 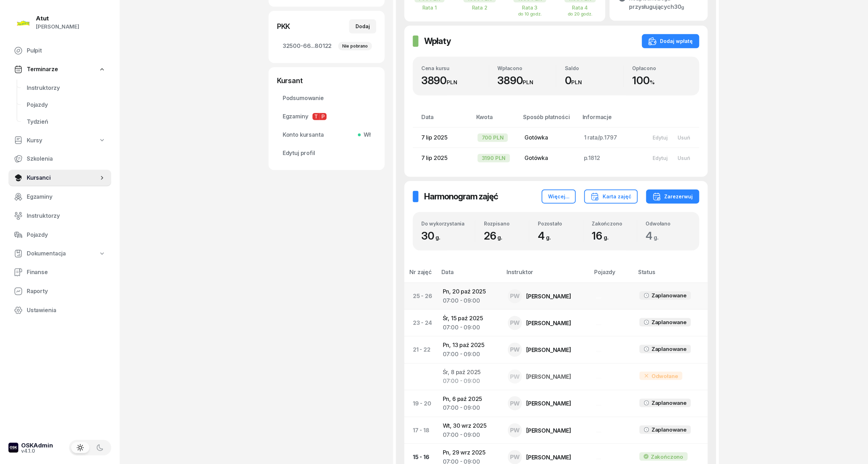 What do you see at coordinates (66, 122) in the screenshot?
I see `span: Tydzień` at bounding box center [66, 122].